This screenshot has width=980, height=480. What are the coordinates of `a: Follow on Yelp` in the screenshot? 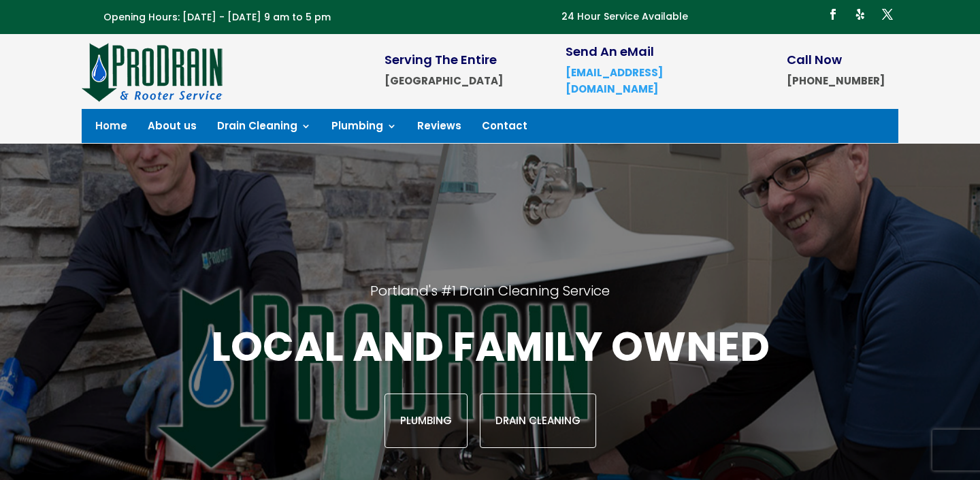 It's located at (860, 14).